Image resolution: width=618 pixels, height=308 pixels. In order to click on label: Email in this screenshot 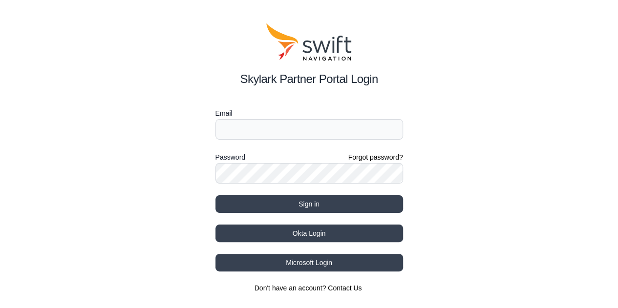, I will do `click(309, 113)`.